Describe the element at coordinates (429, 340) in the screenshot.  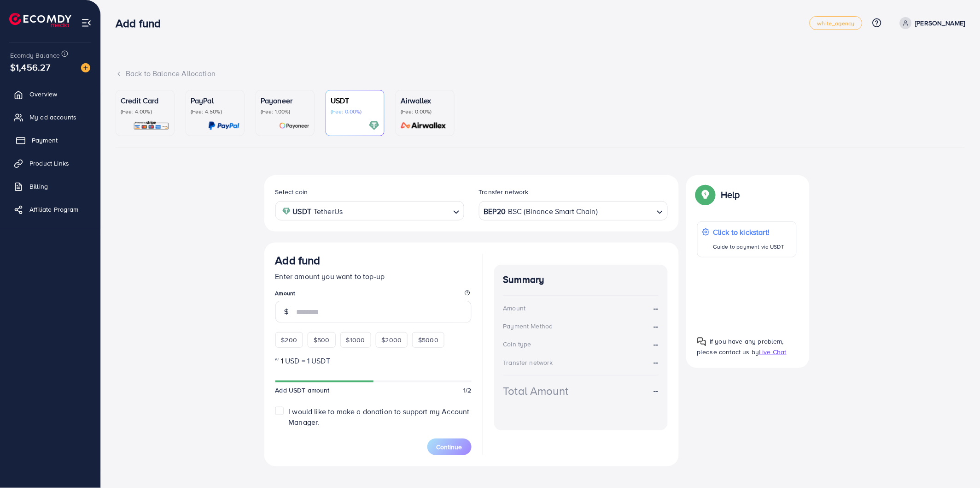
I see `span: $5000` at that location.